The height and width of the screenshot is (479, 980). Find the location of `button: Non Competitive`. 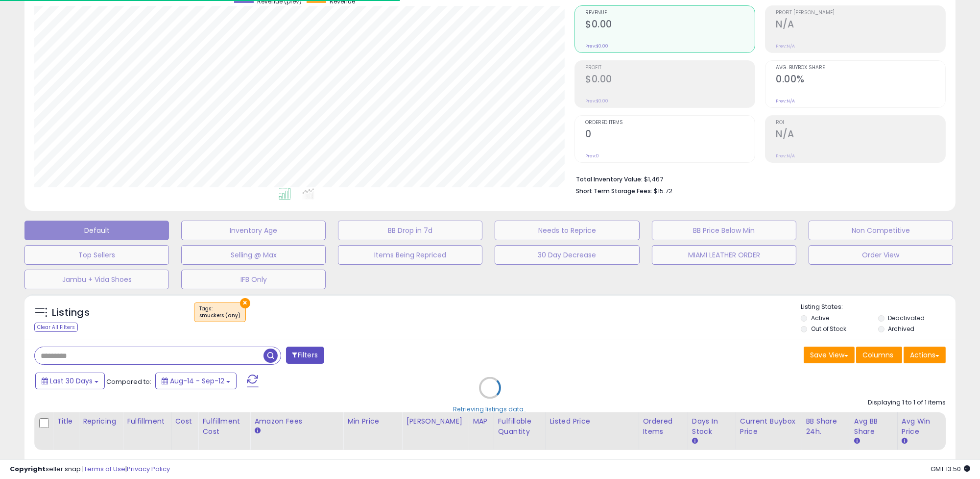

button: Non Competitive is located at coordinates (881, 231).